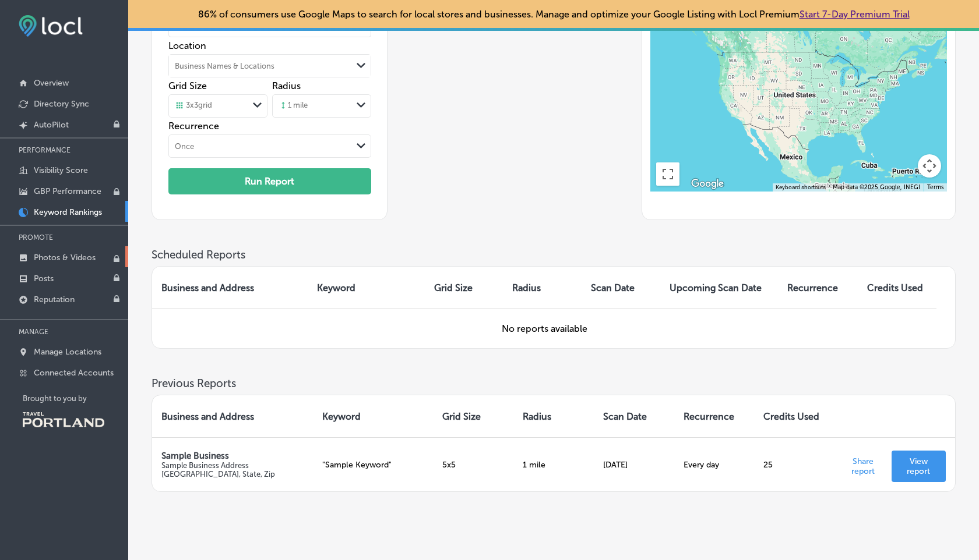  What do you see at coordinates (61, 104) in the screenshot?
I see `p: Directory Sync` at bounding box center [61, 104].